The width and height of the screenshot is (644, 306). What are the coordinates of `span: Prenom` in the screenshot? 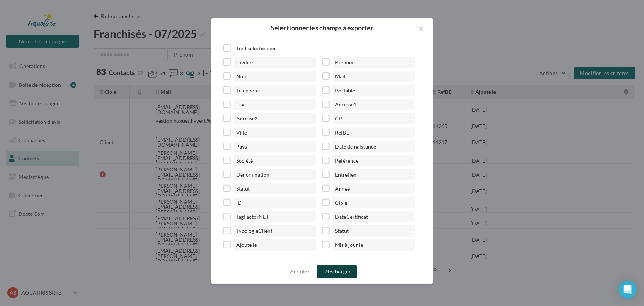 It's located at (374, 62).